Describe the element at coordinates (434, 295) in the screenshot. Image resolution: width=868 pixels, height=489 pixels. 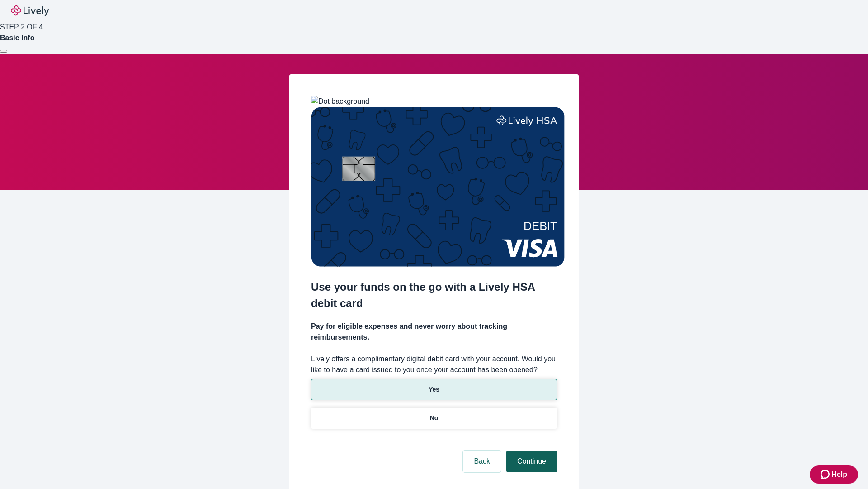
I see `h2: Use your funds on the go with a Lively HSA debit card` at that location.